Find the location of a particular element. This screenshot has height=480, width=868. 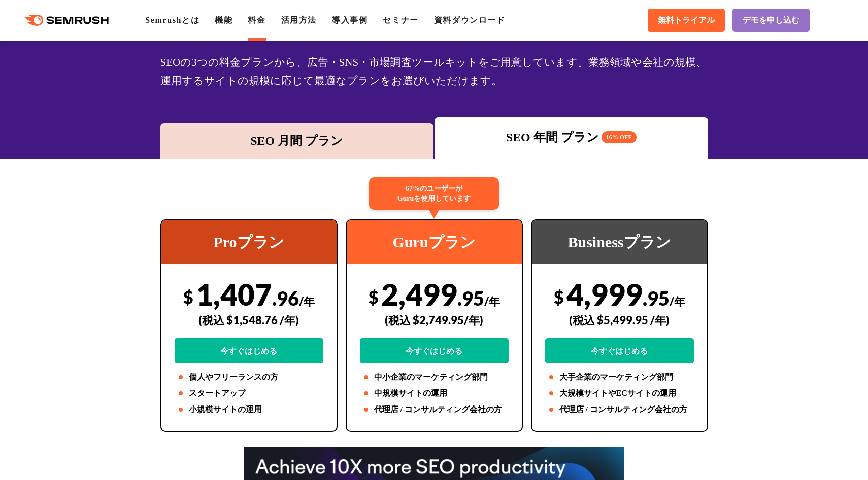

span: 16% OFF is located at coordinates (618, 138).